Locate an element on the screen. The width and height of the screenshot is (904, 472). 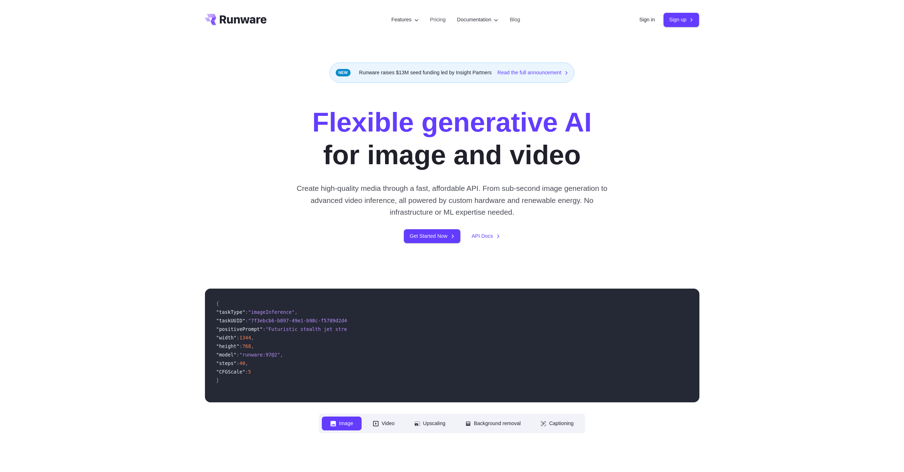
span: "model" is located at coordinates (226, 354).